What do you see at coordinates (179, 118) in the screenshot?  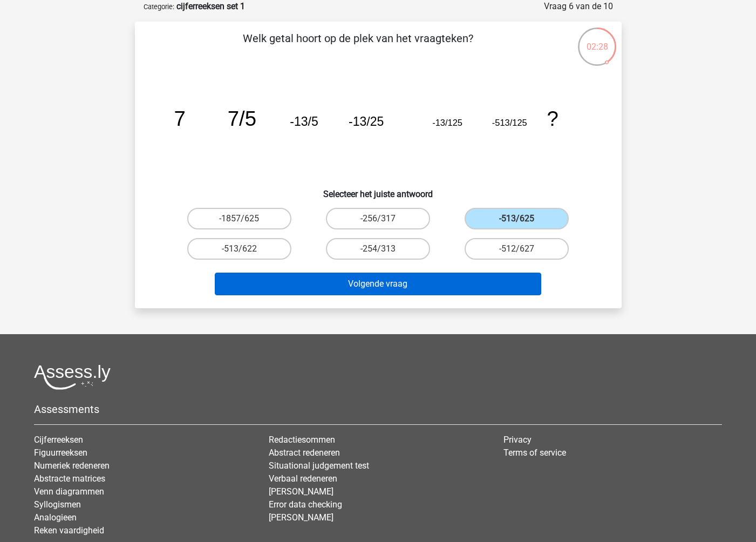 I see `tspan: 7` at bounding box center [179, 118].